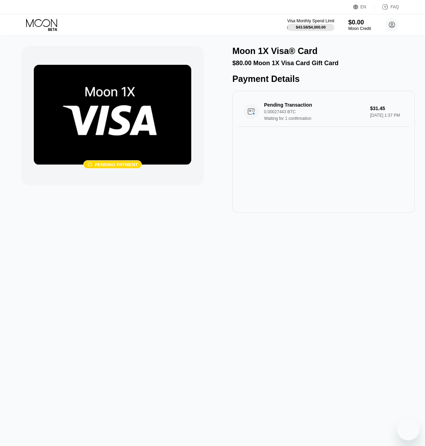  I want to click on div: $80.00 Moon 1X Visa Card Gift Card, so click(324, 63).